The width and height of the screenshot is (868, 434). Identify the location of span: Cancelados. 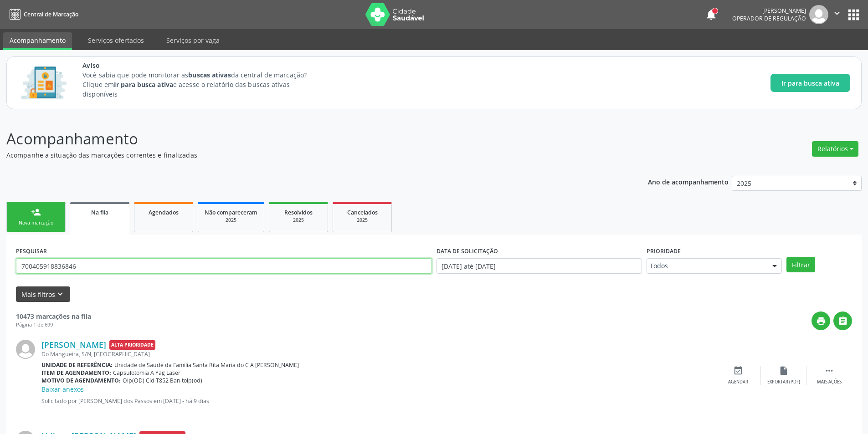
(362, 212).